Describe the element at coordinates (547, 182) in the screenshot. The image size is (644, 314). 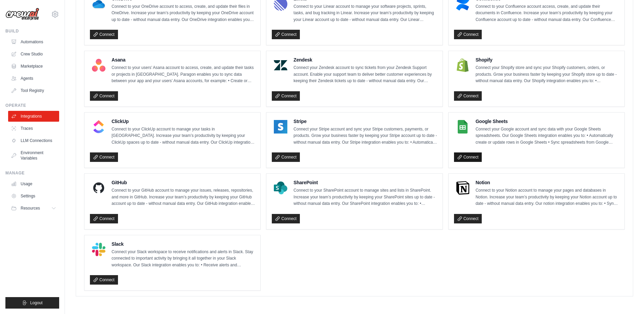
I see `h4: Notion` at that location.